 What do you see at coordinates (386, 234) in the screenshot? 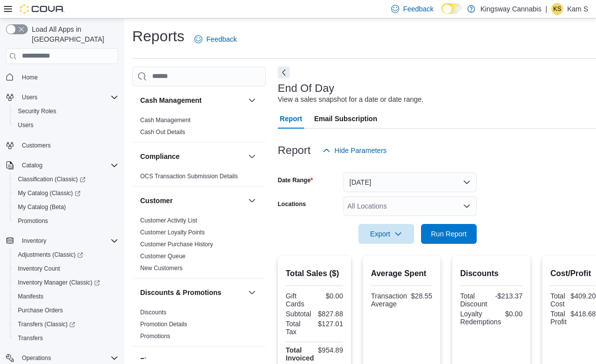
I see `span: Export` at bounding box center [386, 234].